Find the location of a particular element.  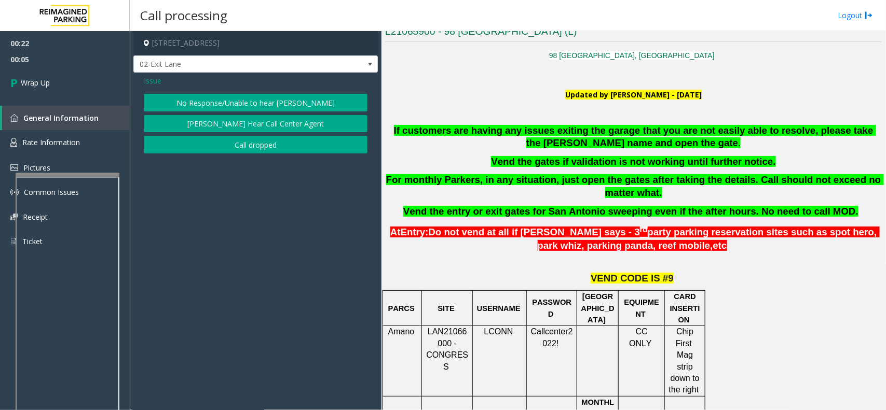

span: CC ONLY is located at coordinates (640, 337).